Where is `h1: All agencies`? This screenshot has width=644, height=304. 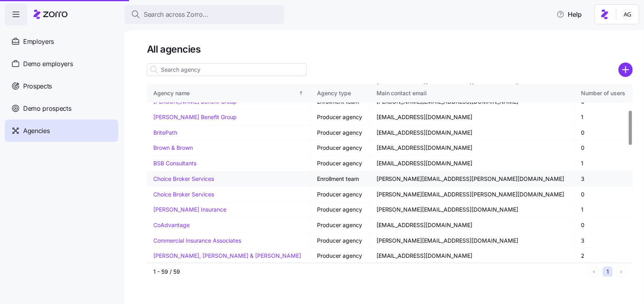 h1: All agencies is located at coordinates (390, 49).